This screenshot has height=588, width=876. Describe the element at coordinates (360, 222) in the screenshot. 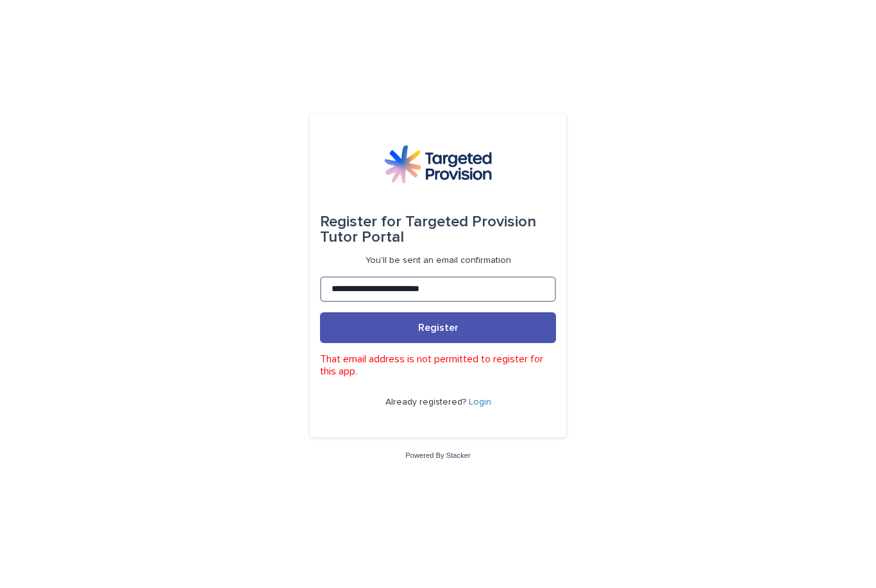

I see `span: Register for` at that location.